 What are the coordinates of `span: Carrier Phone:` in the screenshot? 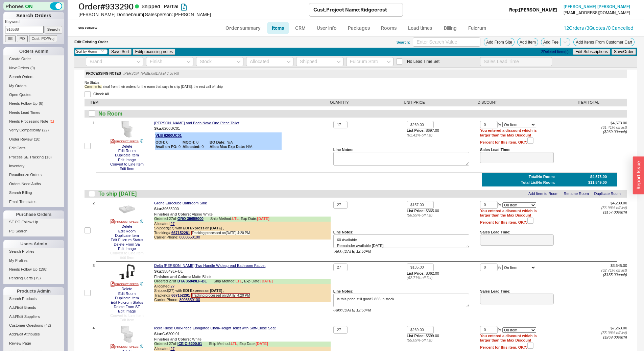 It's located at (177, 300).